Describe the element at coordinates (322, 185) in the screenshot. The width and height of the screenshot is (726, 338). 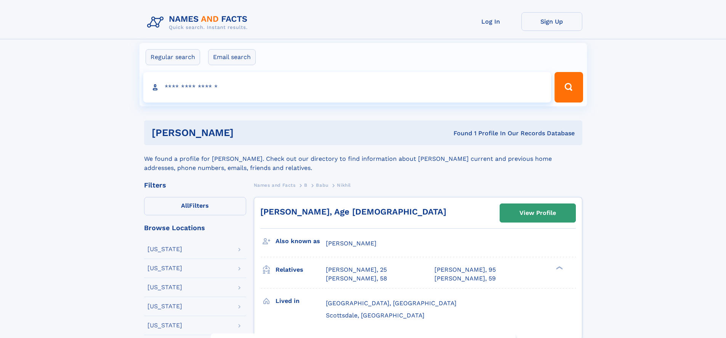
I see `a: Babu` at that location.